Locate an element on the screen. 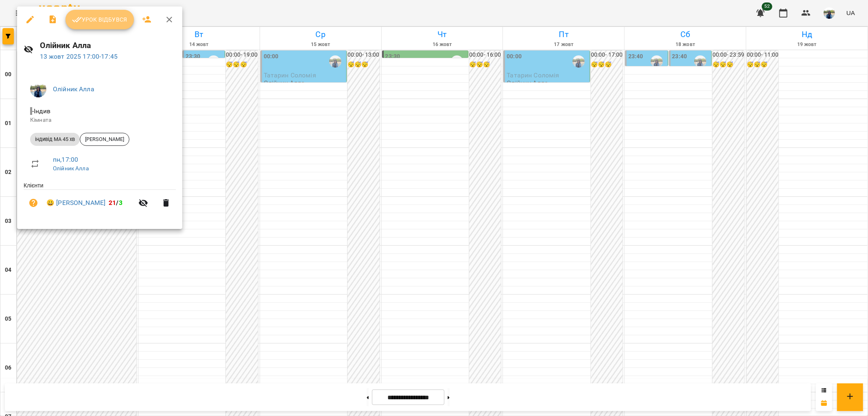  span: Урок відбувся is located at coordinates (100, 19).